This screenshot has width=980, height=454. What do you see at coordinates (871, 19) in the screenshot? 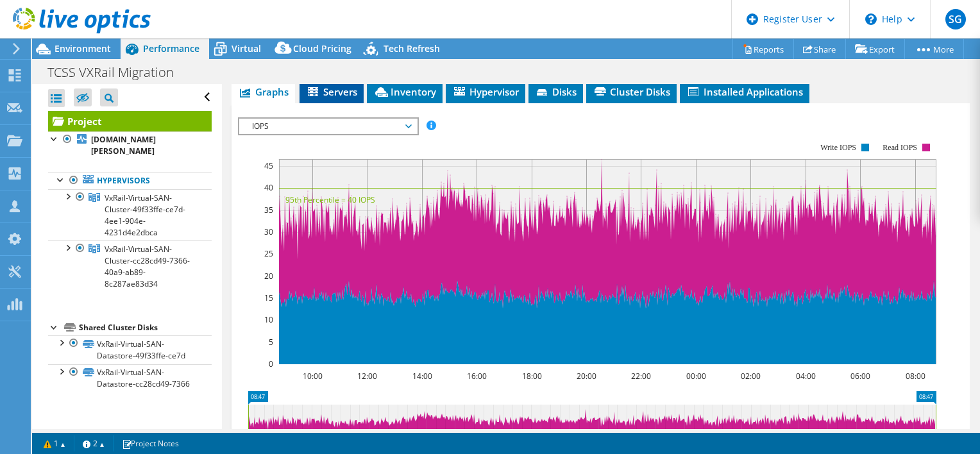
I see `svg: \n` at bounding box center [871, 19].